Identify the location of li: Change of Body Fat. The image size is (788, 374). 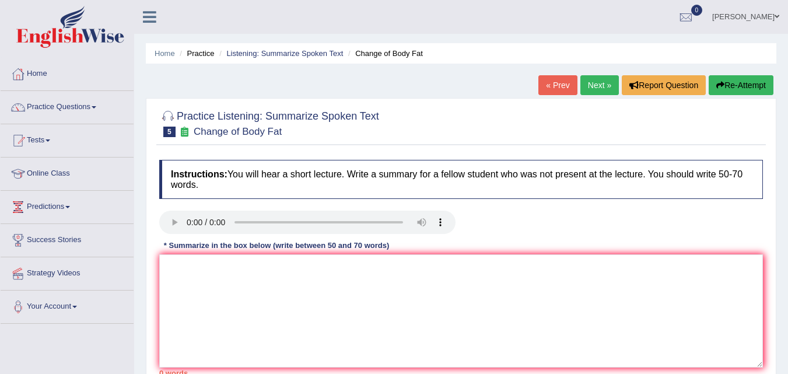
(384, 53).